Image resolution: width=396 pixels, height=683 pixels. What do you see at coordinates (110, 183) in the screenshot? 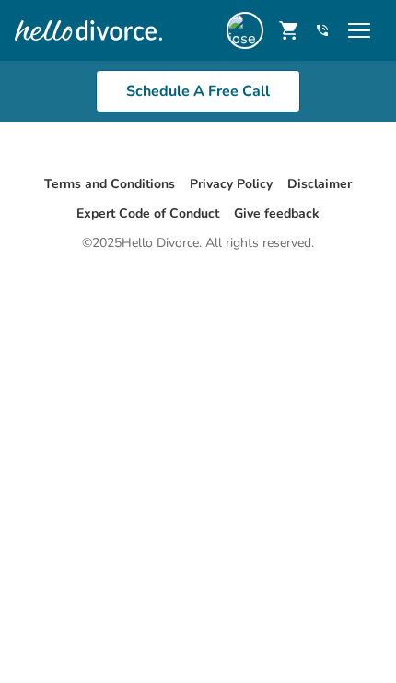
I see `a: Terms and Conditions` at bounding box center [110, 183].